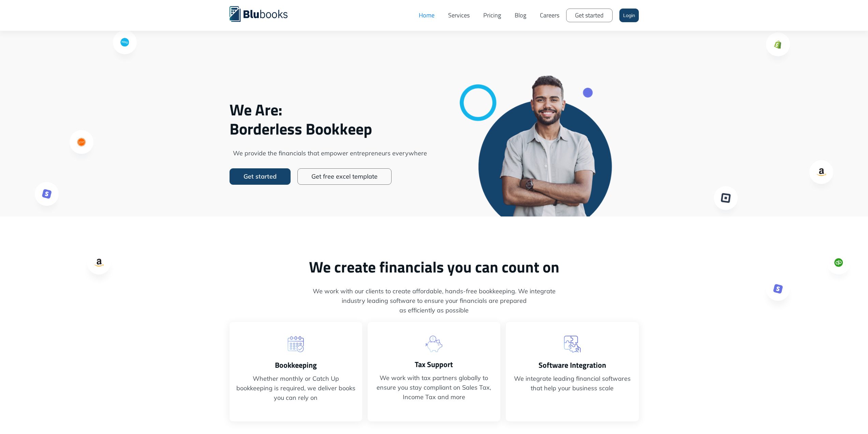  I want to click on a: home, so click(264, 13).